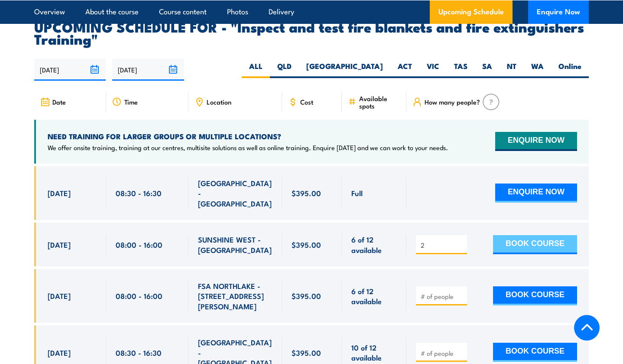 This screenshot has width=623, height=364. What do you see at coordinates (59, 101) in the screenshot?
I see `span: Date` at bounding box center [59, 101].